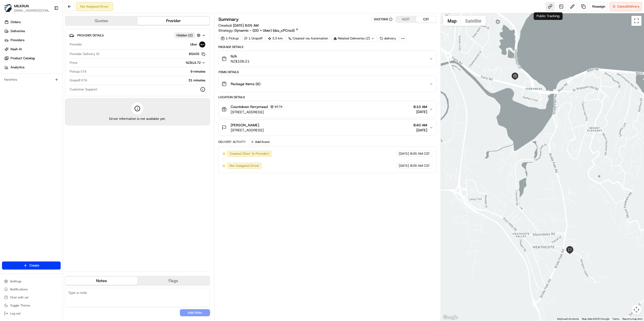  What do you see at coordinates (31, 305) in the screenshot?
I see `button: Toggle Theme` at bounding box center [31, 305].